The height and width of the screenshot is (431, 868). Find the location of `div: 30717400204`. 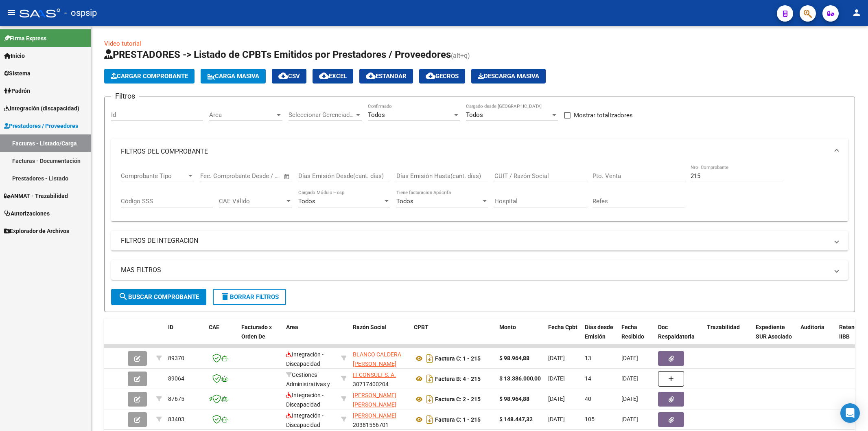

div: 30717400204 is located at coordinates (380, 379).